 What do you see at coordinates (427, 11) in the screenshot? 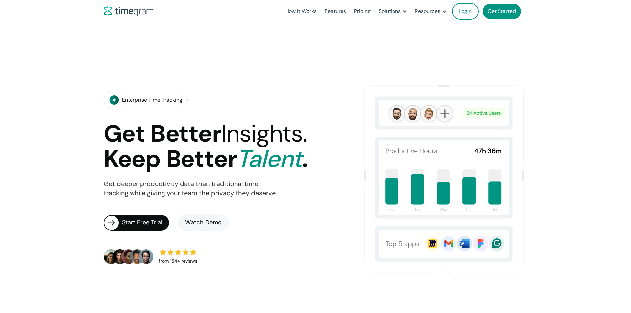
I see `div: Resources` at bounding box center [427, 11].